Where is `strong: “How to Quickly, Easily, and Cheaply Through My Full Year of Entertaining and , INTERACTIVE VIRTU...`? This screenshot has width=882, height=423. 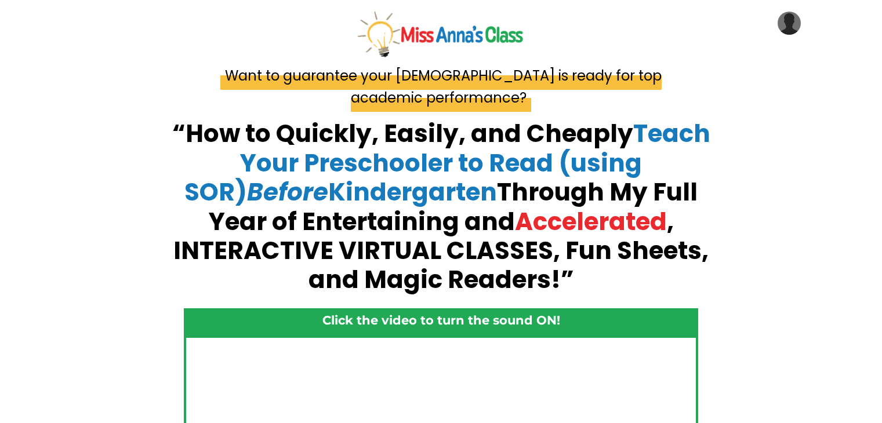
strong: “How to Quickly, Easily, and Cheaply Through My Full Year of Entertaining and , INTERACTIVE VIRTU... is located at coordinates (441, 206).